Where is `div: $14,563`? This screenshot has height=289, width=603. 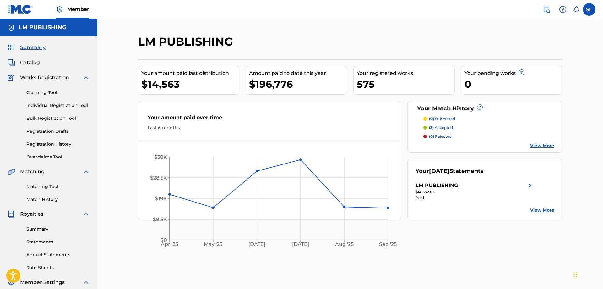 div: $14,563 is located at coordinates (190, 84).